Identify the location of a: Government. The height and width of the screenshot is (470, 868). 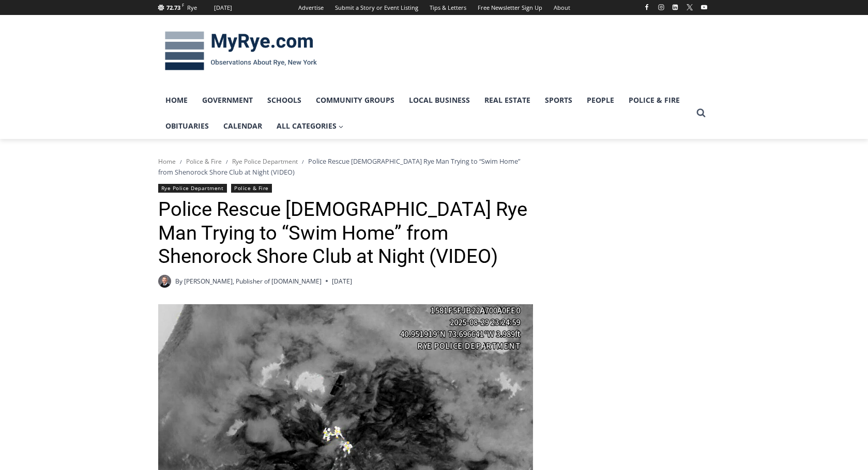
(228, 100).